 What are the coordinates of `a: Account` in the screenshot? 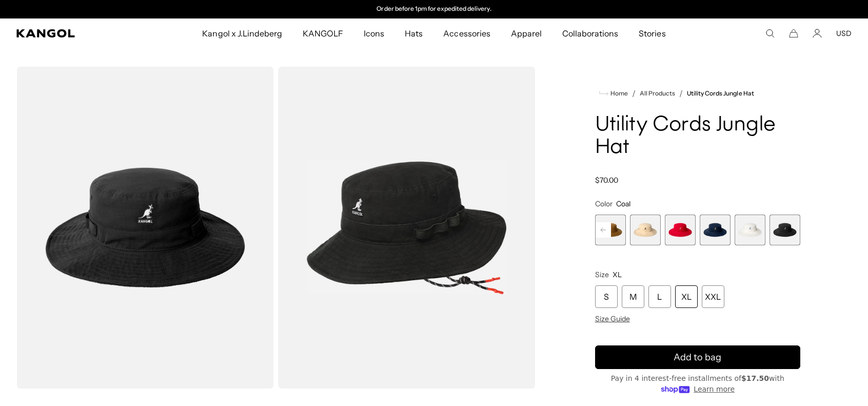 It's located at (817, 34).